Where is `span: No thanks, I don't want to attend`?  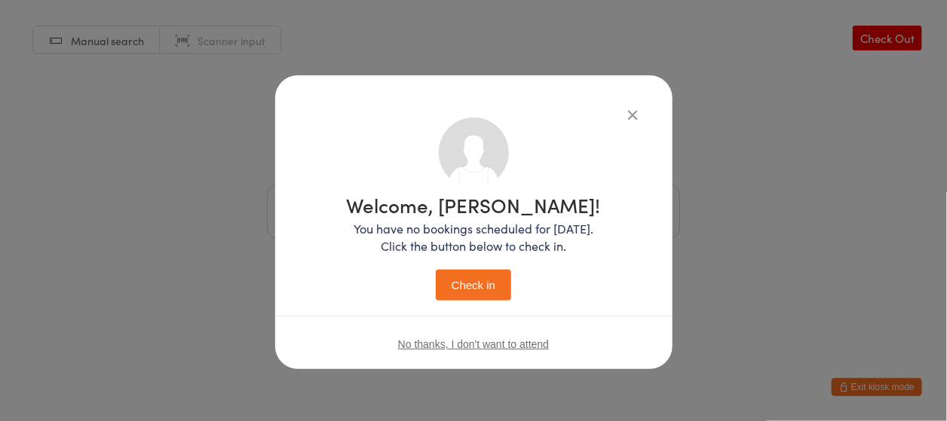 span: No thanks, I don't want to attend is located at coordinates (473, 344).